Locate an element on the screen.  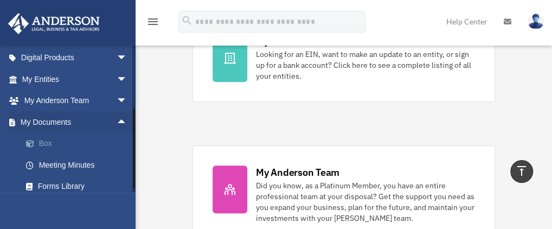
a: Meeting Minutes is located at coordinates (79, 165).